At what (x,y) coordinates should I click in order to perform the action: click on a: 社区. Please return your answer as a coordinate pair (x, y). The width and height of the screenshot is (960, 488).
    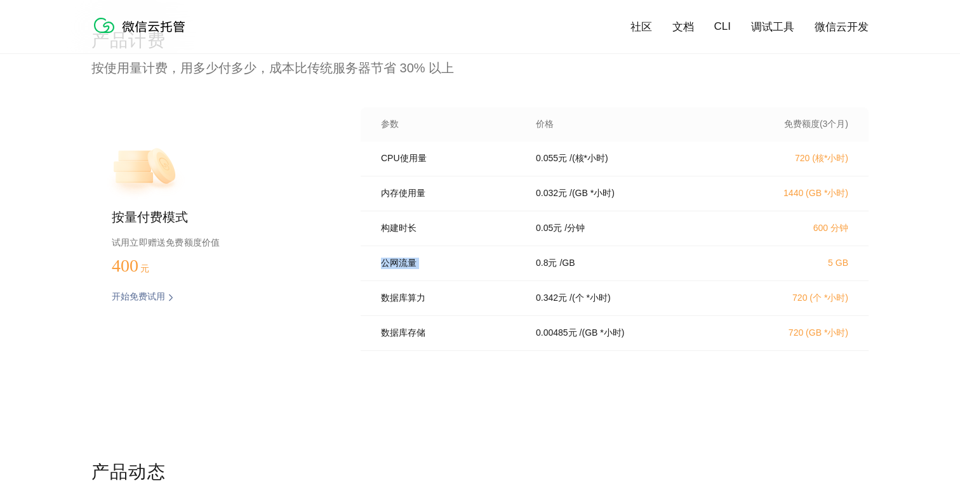
    Looking at the image, I should click on (641, 27).